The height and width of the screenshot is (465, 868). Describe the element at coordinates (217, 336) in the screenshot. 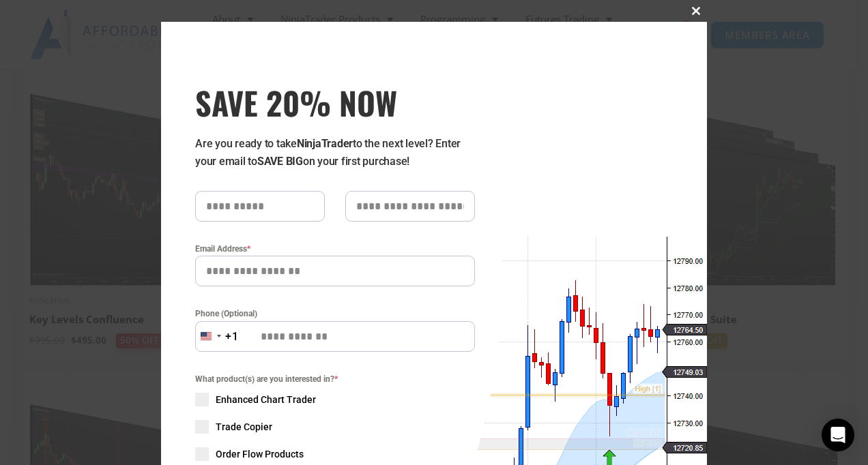

I see `button: Selected country` at that location.